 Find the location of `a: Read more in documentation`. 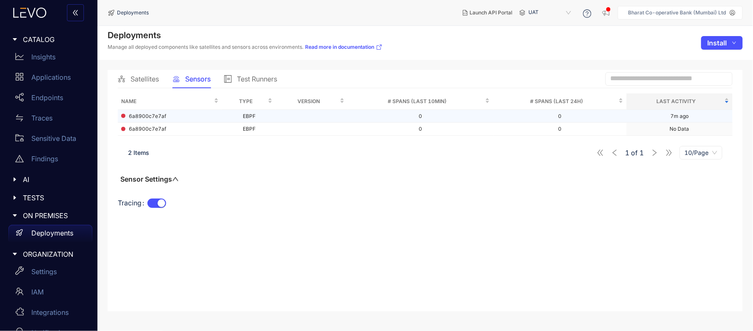

a: Read more in documentation is located at coordinates (344, 47).